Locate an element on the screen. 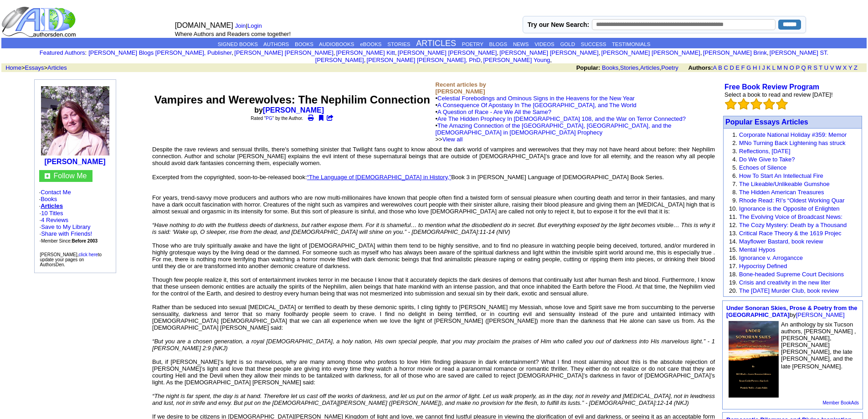 The image size is (868, 419). a: Login is located at coordinates (255, 26).